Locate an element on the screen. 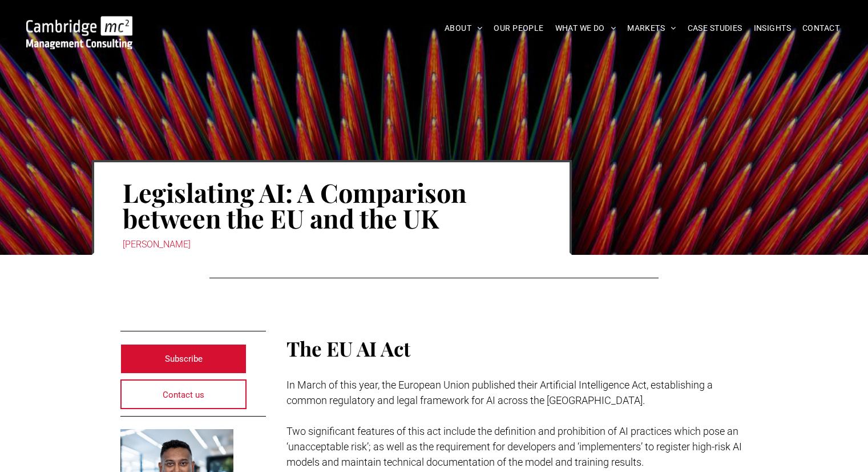  a: Your Business Transformed | Cambridge Management Consulting is located at coordinates (80, 23).